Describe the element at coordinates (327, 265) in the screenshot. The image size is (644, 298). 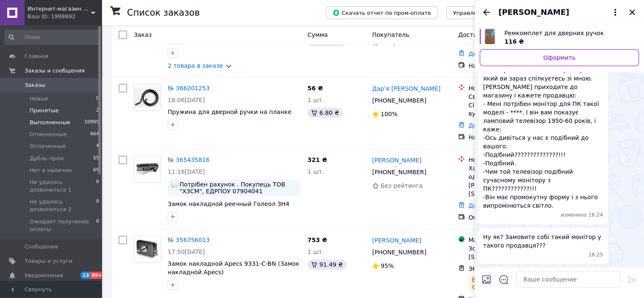
I see `div: 91.49 ₴` at that location.